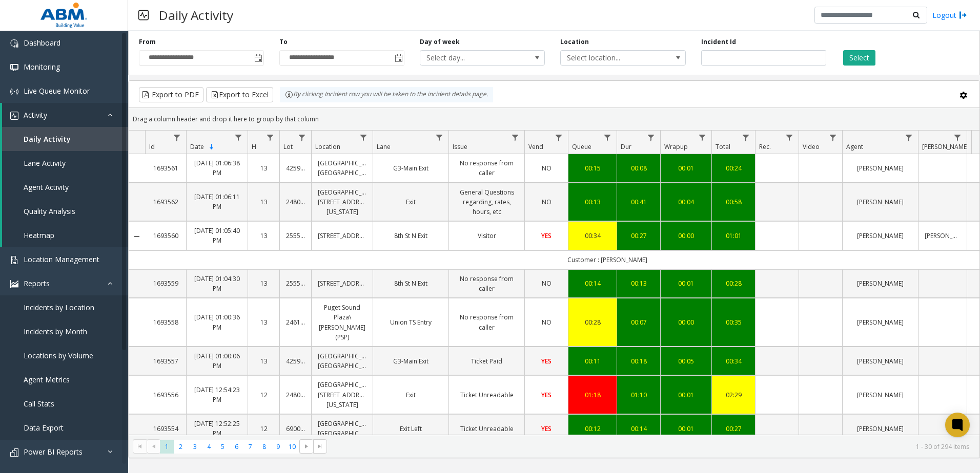 The width and height of the screenshot is (980, 473). I want to click on a: Date Filter Menu, so click(239, 138).